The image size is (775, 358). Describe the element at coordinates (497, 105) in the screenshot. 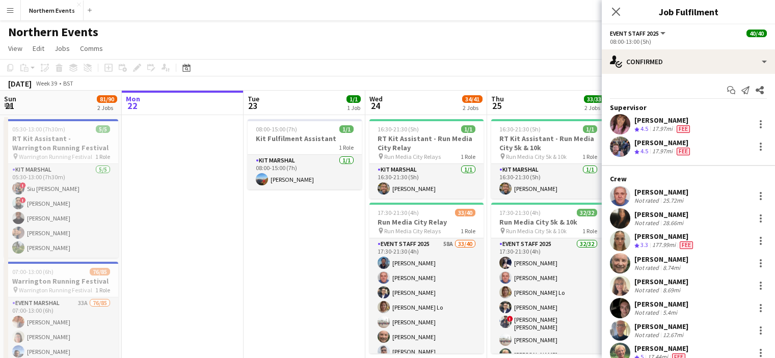

I see `span: 25` at that location.